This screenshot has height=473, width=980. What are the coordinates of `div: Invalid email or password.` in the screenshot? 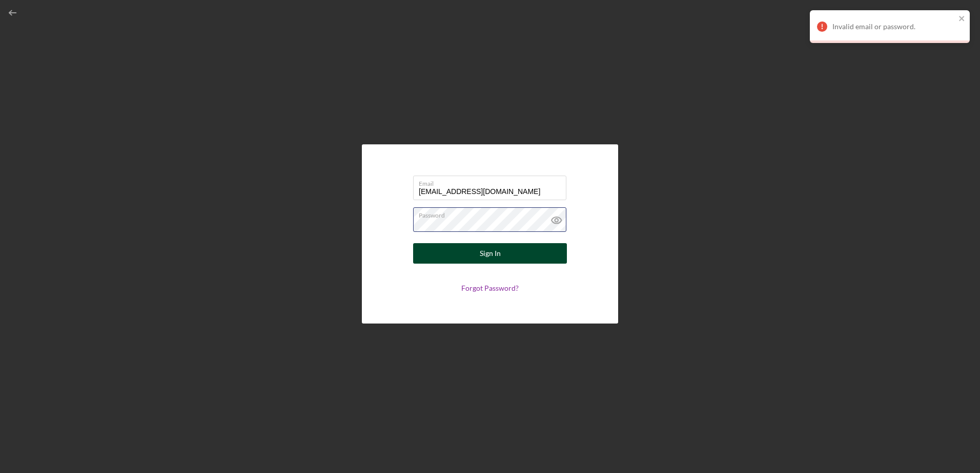 It's located at (894, 27).